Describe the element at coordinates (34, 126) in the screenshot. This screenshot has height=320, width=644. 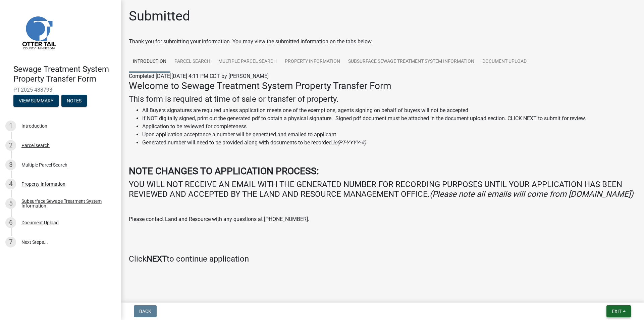
I see `div: Introduction` at that location.